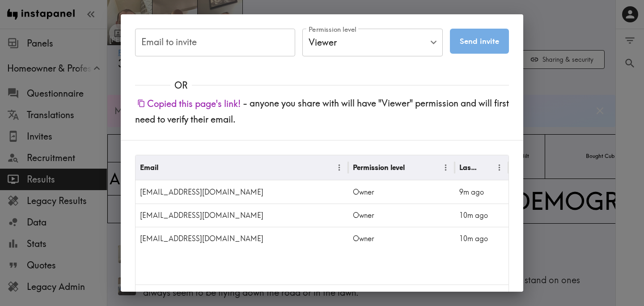  Describe the element at coordinates (332, 29) in the screenshot. I see `label: Permission level` at that location.